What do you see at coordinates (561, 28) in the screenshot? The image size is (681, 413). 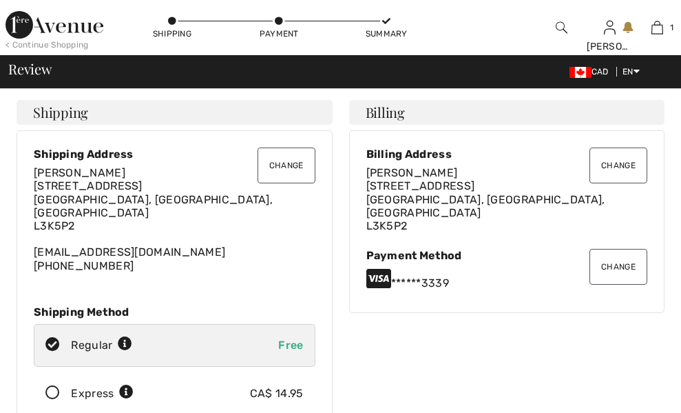 I see `img: search the website` at bounding box center [561, 28].